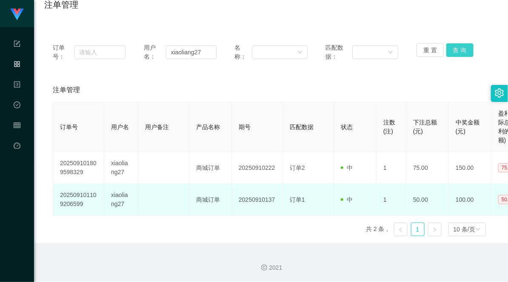  Describe the element at coordinates (257, 168) in the screenshot. I see `td: 20250910222` at that location.